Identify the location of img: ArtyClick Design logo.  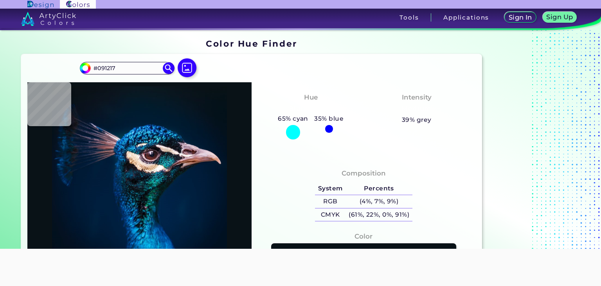
(40, 4).